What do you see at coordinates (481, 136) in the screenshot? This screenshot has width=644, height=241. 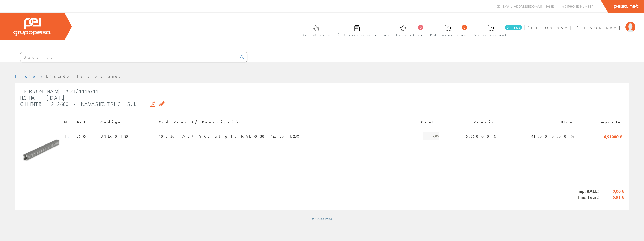 I see `span: 5,86000 €` at bounding box center [481, 136].